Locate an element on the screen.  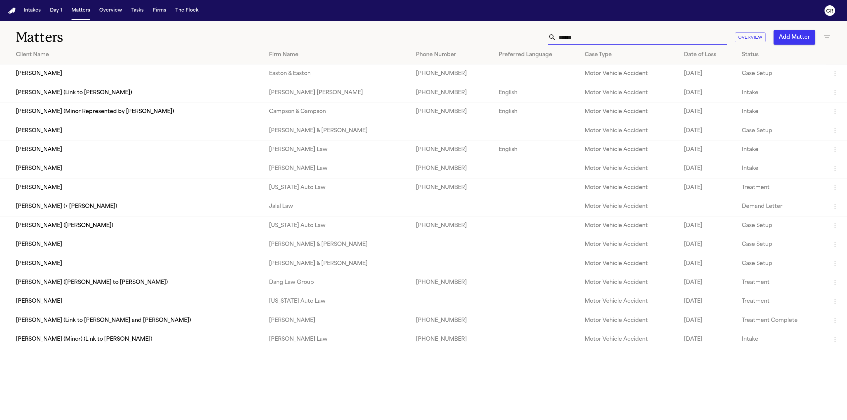
td: Treatment Complete is located at coordinates (781, 320).